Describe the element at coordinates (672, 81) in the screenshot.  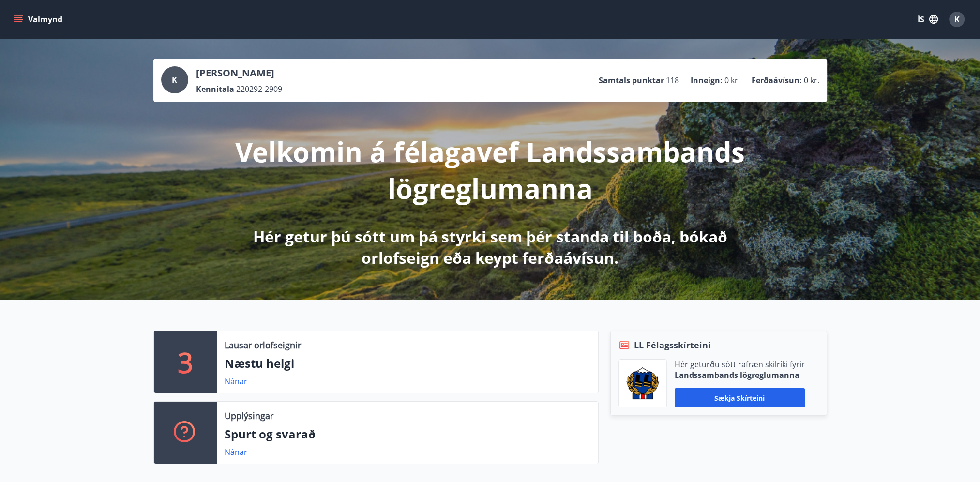
I see `span: 118` at that location.